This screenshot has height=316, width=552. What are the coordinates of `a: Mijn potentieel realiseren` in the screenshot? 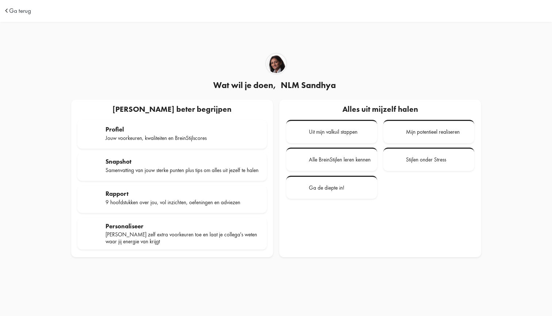 It's located at (428, 131).